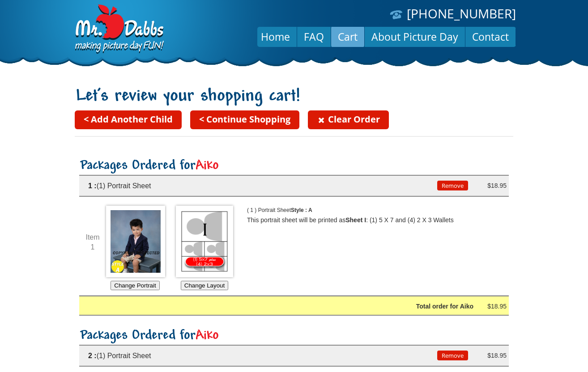  I want to click on b: Sheet I, so click(356, 220).